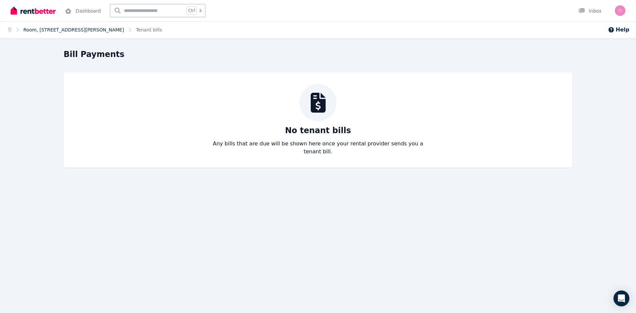 Image resolution: width=636 pixels, height=313 pixels. Describe the element at coordinates (149, 30) in the screenshot. I see `span: Tenant bills` at that location.